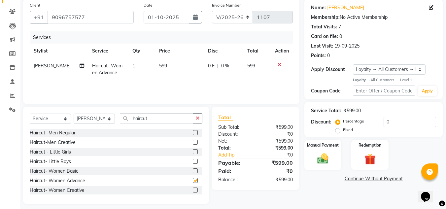 Image resolution: width=446 pixels, height=209 pixels. I want to click on label: Manual Payment, so click(323, 145).